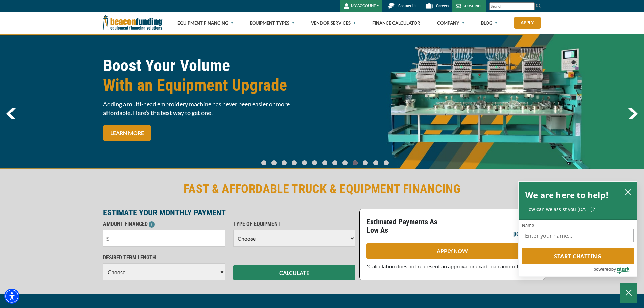  Describe the element at coordinates (567, 195) in the screenshot. I see `h2: We are here to help!` at that location.